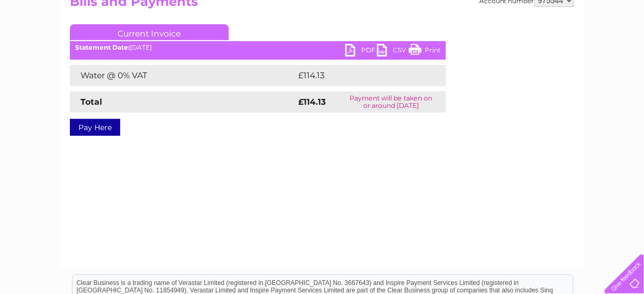 The image size is (644, 294). What do you see at coordinates (312, 101) in the screenshot?
I see `strong: £114.13` at bounding box center [312, 101].